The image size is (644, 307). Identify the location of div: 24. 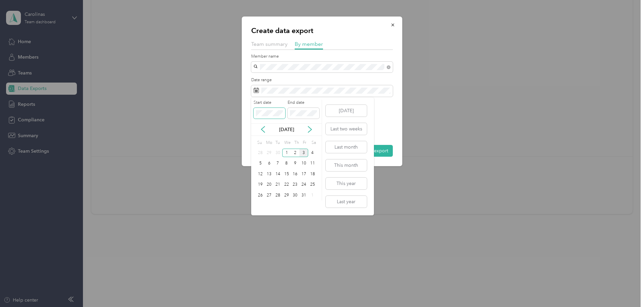
(304, 184).